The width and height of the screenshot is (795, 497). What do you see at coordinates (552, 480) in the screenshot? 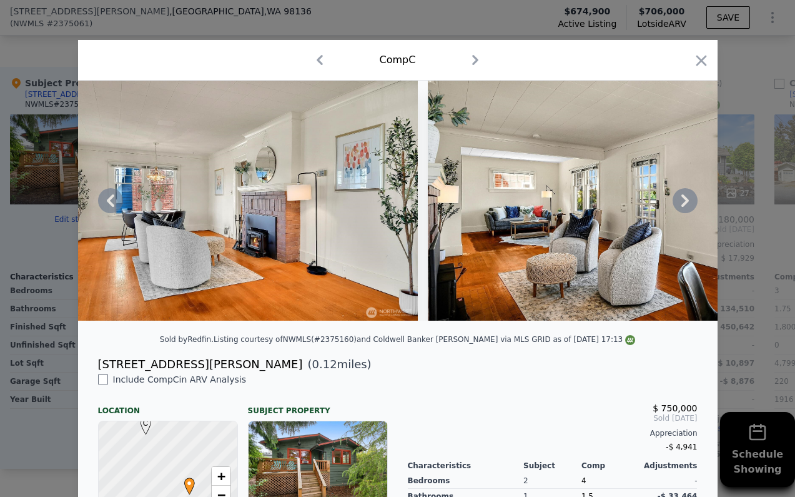
I see `div: 2` at bounding box center [552, 480].